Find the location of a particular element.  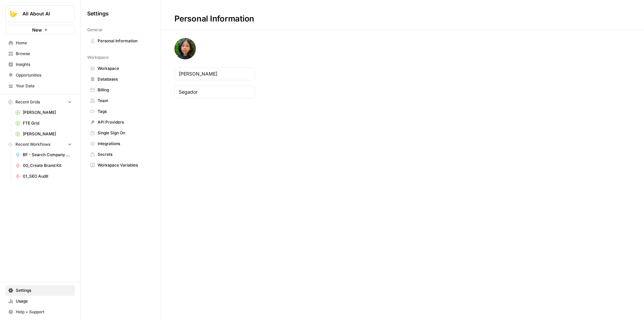

span: Insights is located at coordinates (44, 64).